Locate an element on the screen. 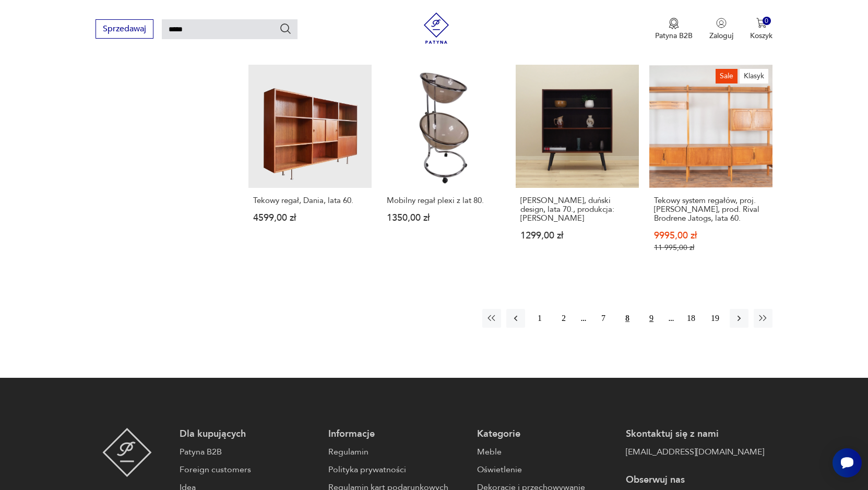 This screenshot has width=868, height=490. img: Ikona medalu is located at coordinates (673, 24).